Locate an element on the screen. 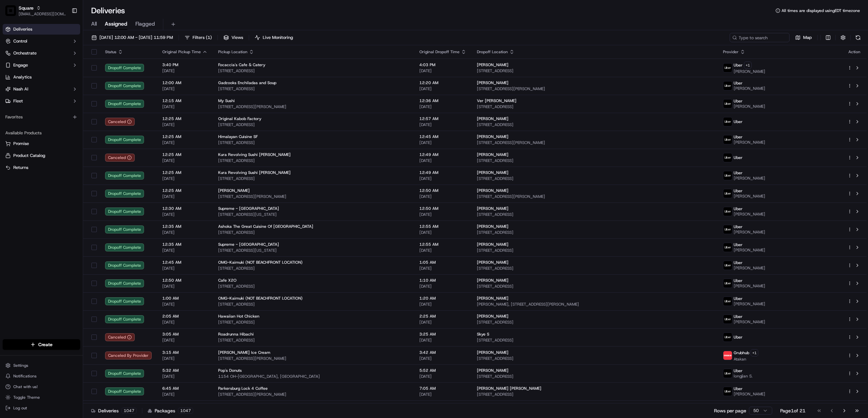  img: 5e692f75ce7d37001a5d71f1 is located at coordinates (727, 355).